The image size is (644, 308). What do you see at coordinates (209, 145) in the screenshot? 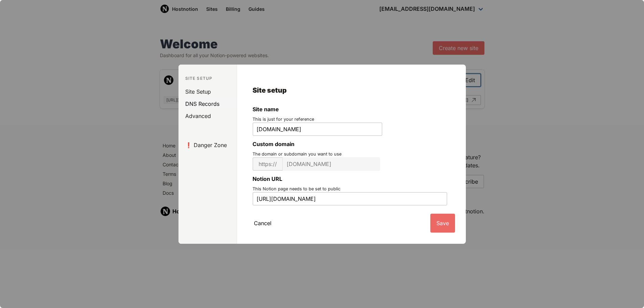
I see `a: ❗️ Danger Zone` at bounding box center [209, 145].